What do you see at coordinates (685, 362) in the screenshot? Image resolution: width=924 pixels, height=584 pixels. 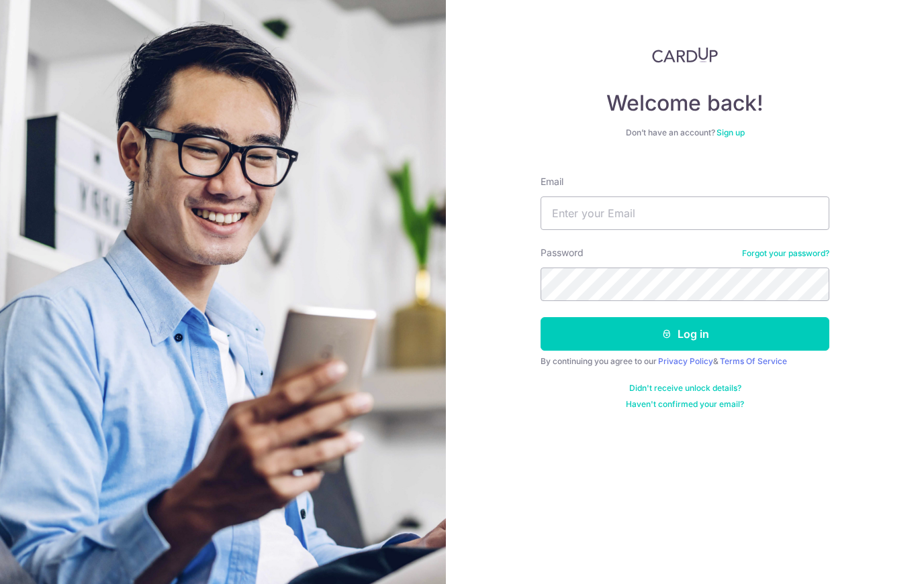 I see `div: By continuing you agree to our &` at bounding box center [685, 362].